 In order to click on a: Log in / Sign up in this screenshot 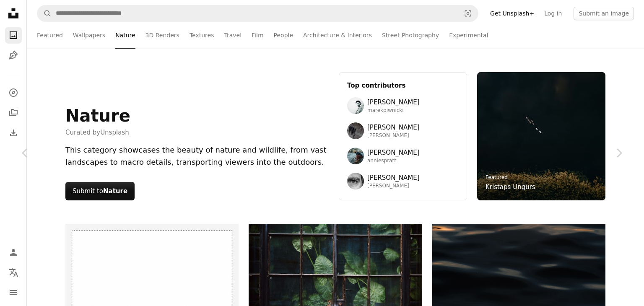, I will do `click(14, 252)`.